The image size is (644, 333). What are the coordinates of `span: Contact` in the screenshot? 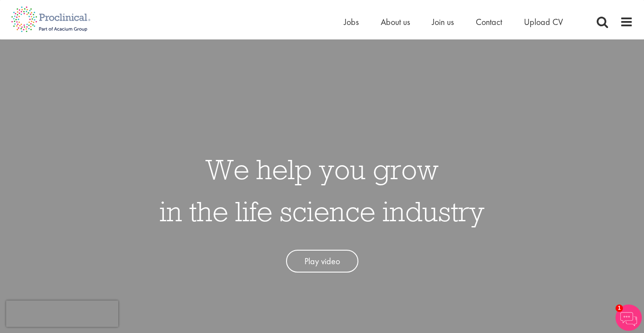 It's located at (489, 22).